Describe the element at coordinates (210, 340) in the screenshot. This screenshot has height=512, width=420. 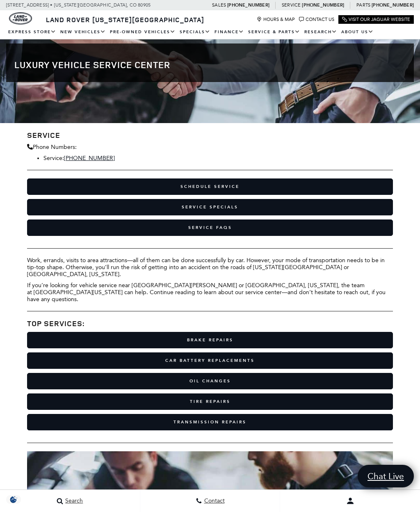
I see `a: Brake Repairs` at that location.